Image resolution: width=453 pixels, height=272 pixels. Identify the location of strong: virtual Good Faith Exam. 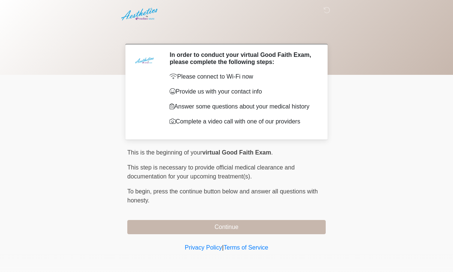
(236, 152).